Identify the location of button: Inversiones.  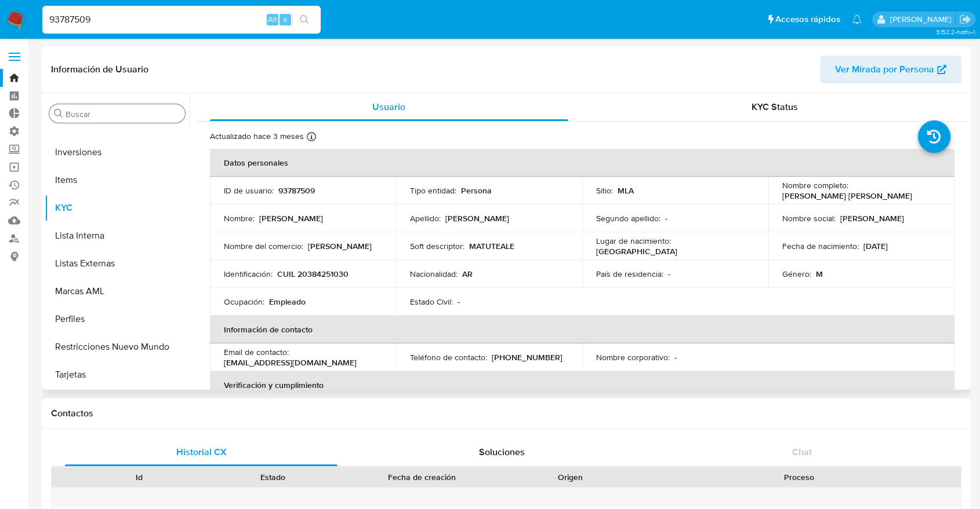
(117, 152).